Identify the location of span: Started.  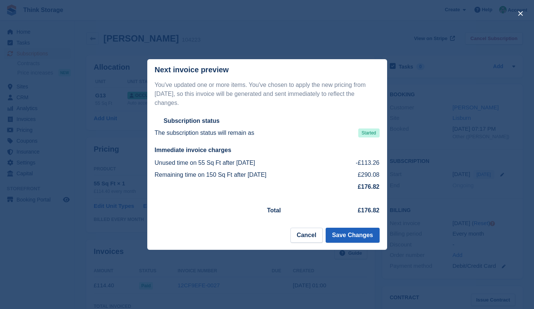
(369, 133).